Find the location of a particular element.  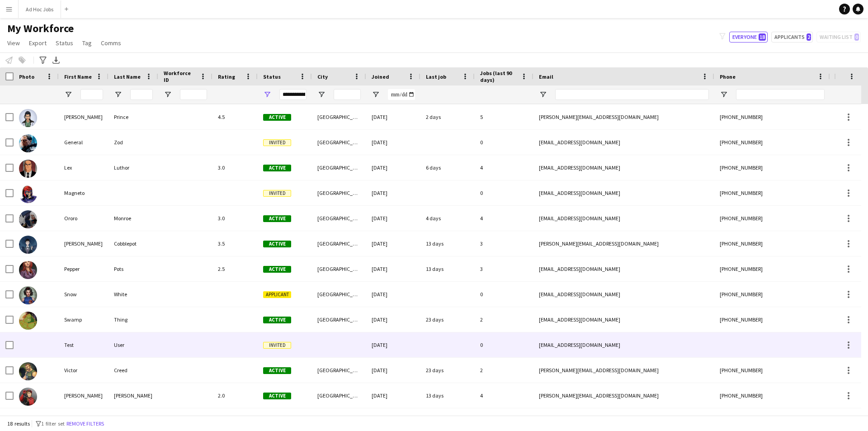

div: Snow is located at coordinates (83, 294).